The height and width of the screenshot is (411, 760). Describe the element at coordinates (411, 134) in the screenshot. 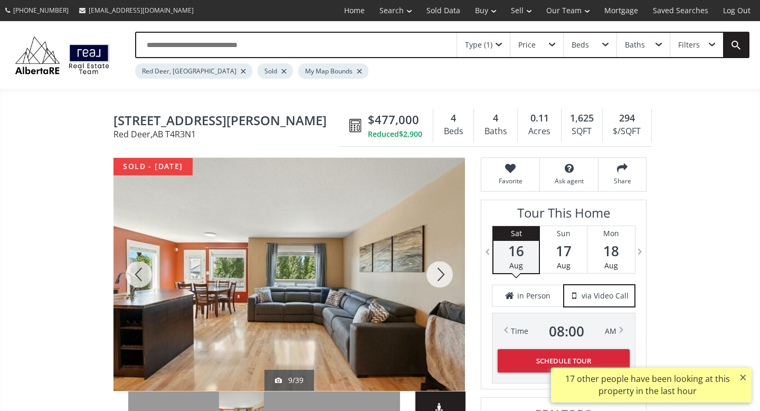

I see `span: $2,900` at that location.